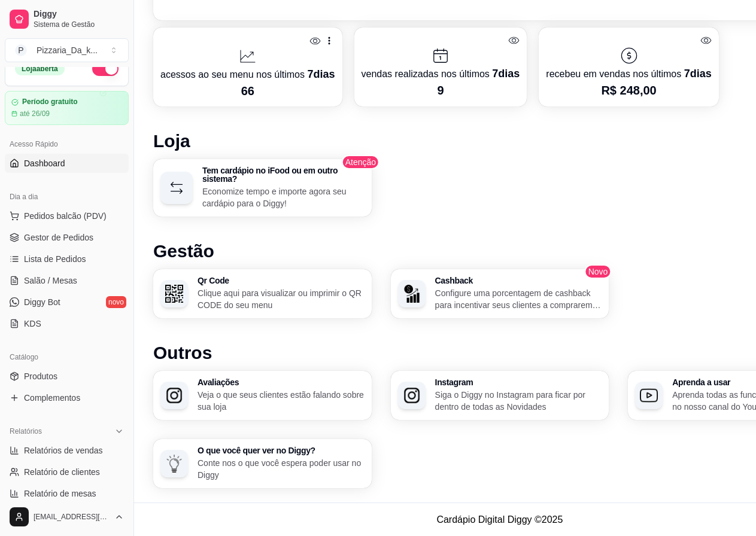  Describe the element at coordinates (262, 463) in the screenshot. I see `button: O que você quer ver no Diggy?O que você quer ver no Diggy?Conte nos o que você espera poder usar ...` at that location.